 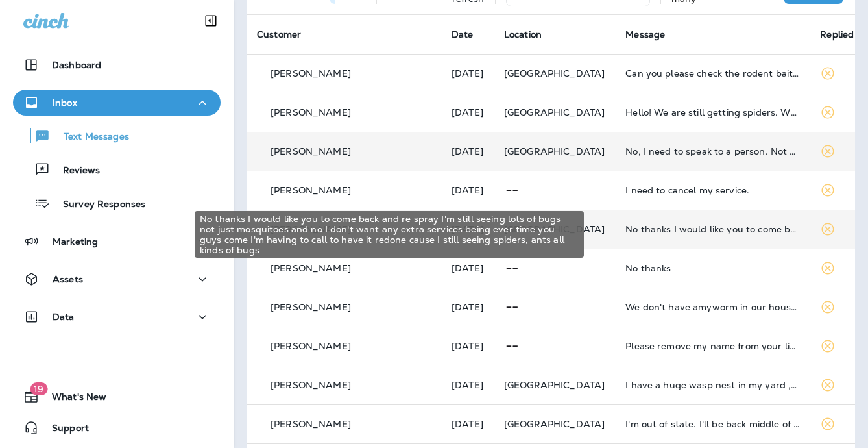 What do you see at coordinates (117, 242) in the screenshot?
I see `button: Marketing` at bounding box center [117, 242].